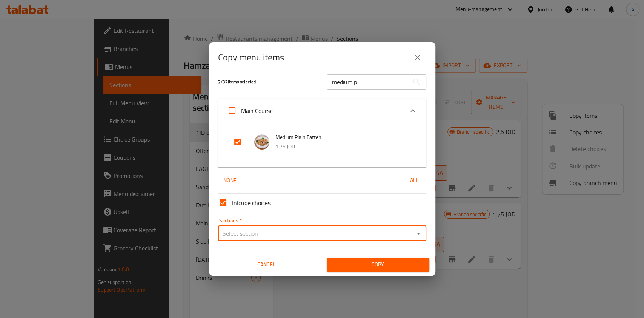 The image size is (644, 318). What do you see at coordinates (368, 82) in the screenshot?
I see `input: Search in items` at bounding box center [368, 82].